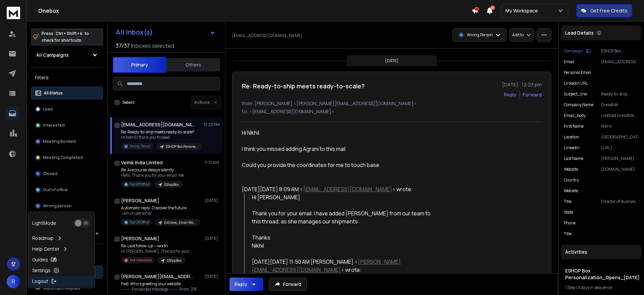  What do you see at coordinates (153, 46) in the screenshot?
I see `h3: Inboxes selected` at bounding box center [153, 46].